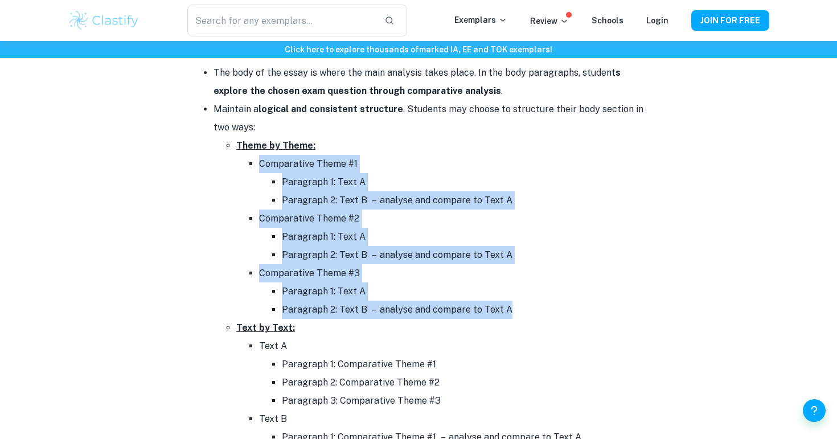  I want to click on img: Clastify logo, so click(104, 21).